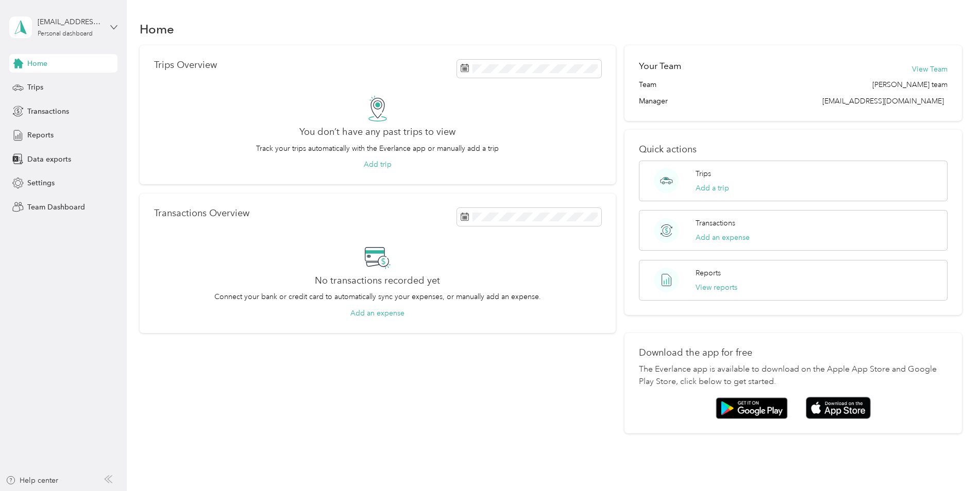  What do you see at coordinates (712, 188) in the screenshot?
I see `button: Add a trip` at bounding box center [712, 188].